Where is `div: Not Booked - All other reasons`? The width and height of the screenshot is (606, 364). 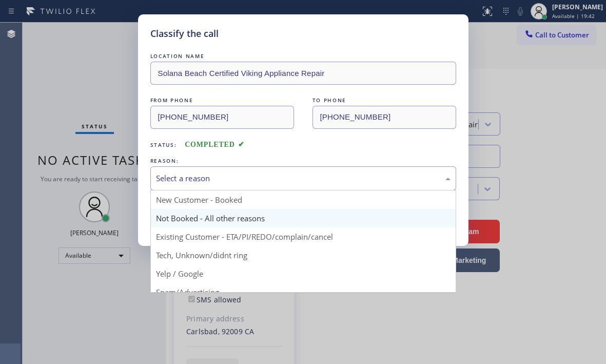
div: Not Booked - All other reasons is located at coordinates (304, 218).